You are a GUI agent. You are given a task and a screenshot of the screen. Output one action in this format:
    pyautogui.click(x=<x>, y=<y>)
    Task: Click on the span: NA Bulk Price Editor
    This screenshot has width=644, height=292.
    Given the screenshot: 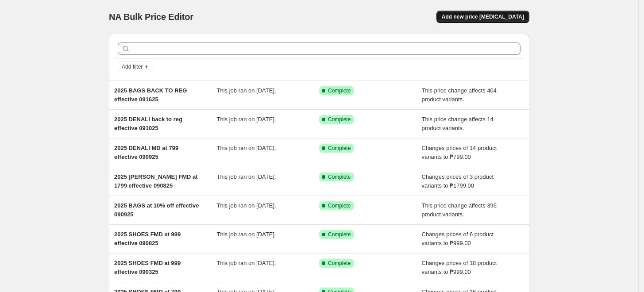 What is the action you would take?
    pyautogui.click(x=151, y=17)
    